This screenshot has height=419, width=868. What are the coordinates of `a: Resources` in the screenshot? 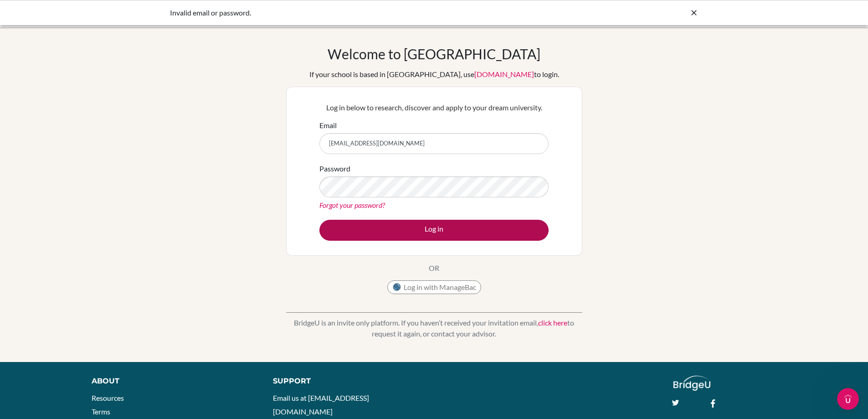 It's located at (107, 397).